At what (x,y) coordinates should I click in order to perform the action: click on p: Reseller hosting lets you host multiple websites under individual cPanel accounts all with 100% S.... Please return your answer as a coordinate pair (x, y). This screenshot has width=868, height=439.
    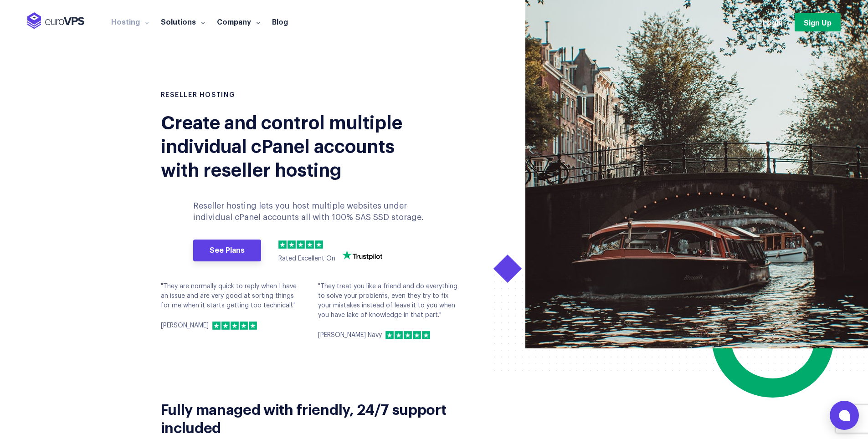
    Looking at the image, I should click on (310, 212).